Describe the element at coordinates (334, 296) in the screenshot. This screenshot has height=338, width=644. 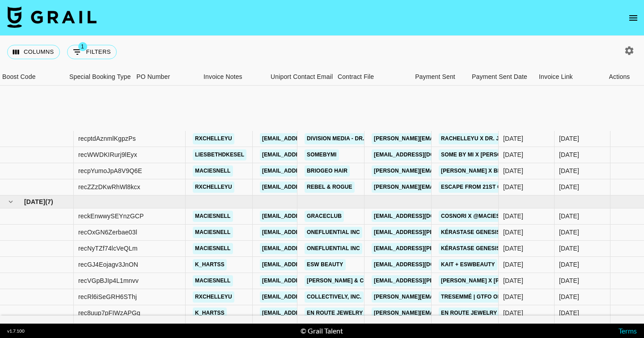
I see `a: Collectively, Inc.` at that location.